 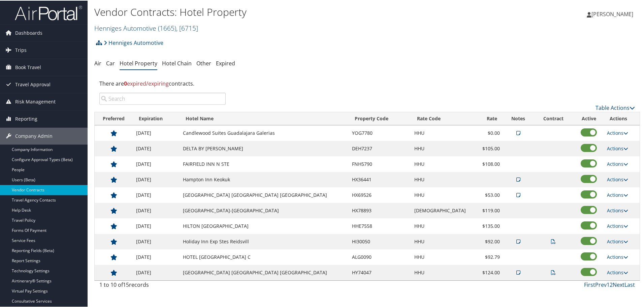 What do you see at coordinates (379, 148) in the screenshot?
I see `td: DEH7237` at bounding box center [379, 148].